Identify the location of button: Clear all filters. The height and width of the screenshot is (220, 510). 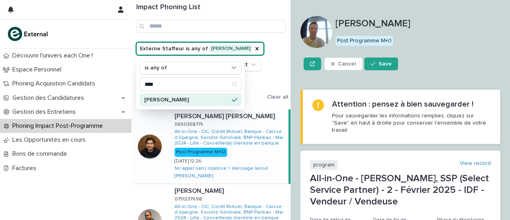
(284, 97).